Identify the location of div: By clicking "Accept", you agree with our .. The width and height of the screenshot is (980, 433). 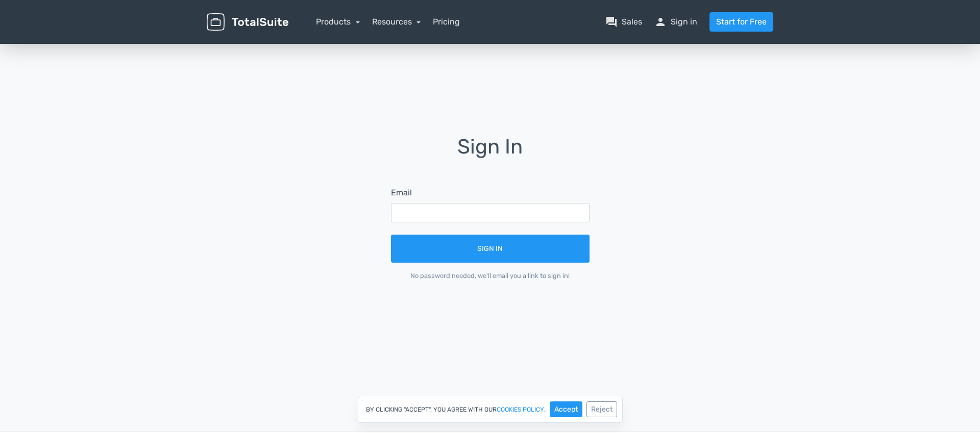
(490, 409).